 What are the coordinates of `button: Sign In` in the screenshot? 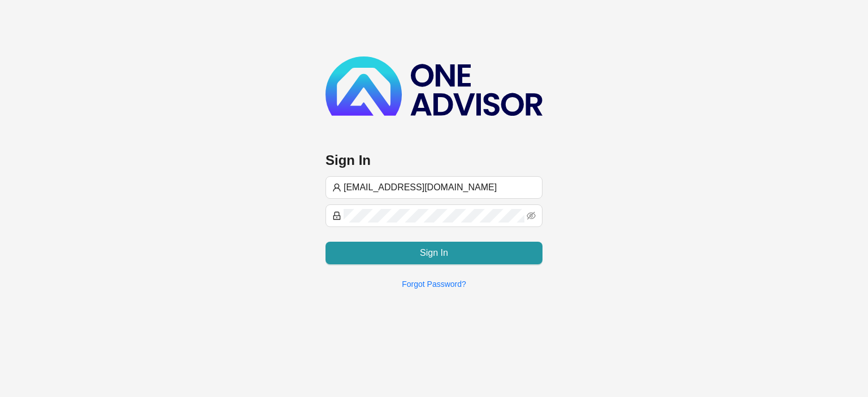 It's located at (434, 253).